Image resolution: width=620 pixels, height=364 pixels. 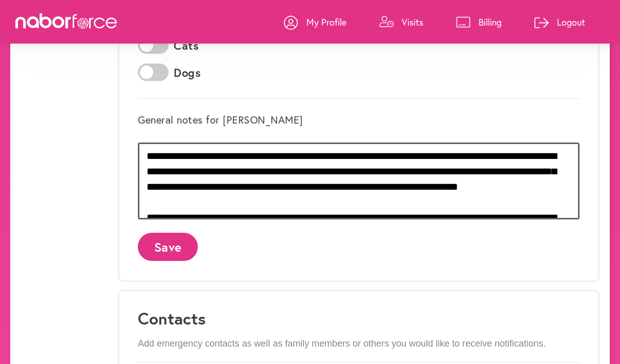 I want to click on a: Logout, so click(x=560, y=22).